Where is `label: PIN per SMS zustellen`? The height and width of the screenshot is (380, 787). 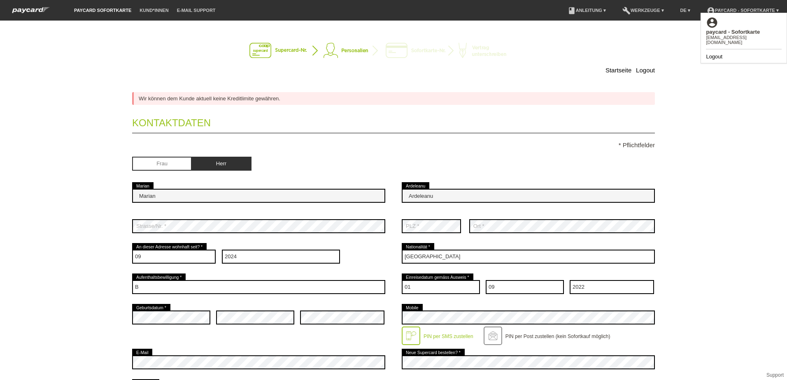
label: PIN per SMS zustellen is located at coordinates (448, 337).